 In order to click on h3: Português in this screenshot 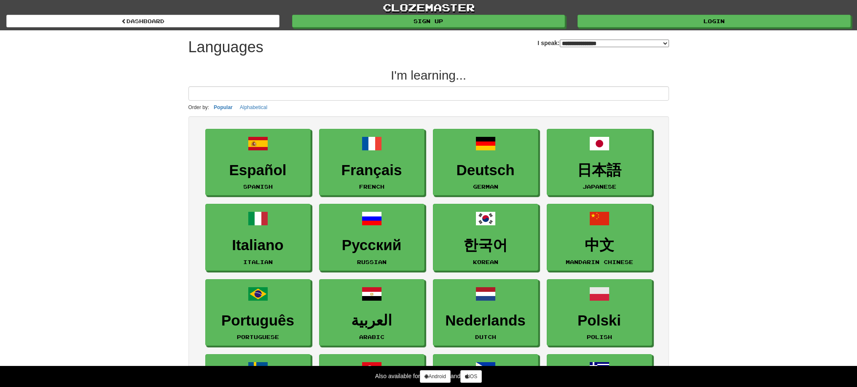, I will do `click(258, 321)`.